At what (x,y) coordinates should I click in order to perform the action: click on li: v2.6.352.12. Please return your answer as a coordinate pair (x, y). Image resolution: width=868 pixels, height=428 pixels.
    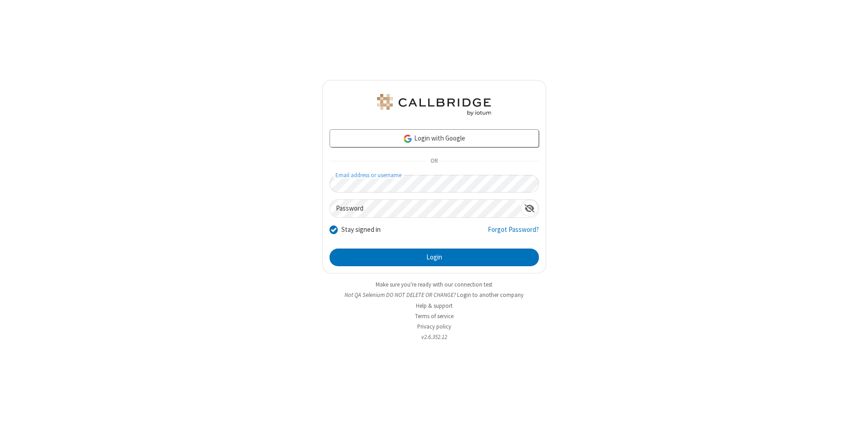
    Looking at the image, I should click on (434, 336).